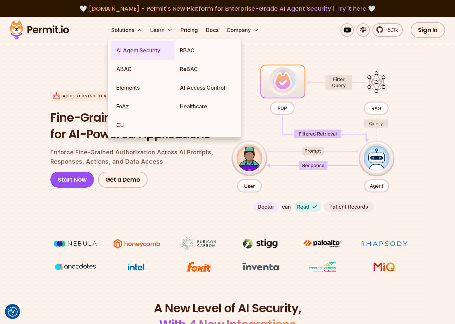  I want to click on a: FoAz, so click(142, 106).